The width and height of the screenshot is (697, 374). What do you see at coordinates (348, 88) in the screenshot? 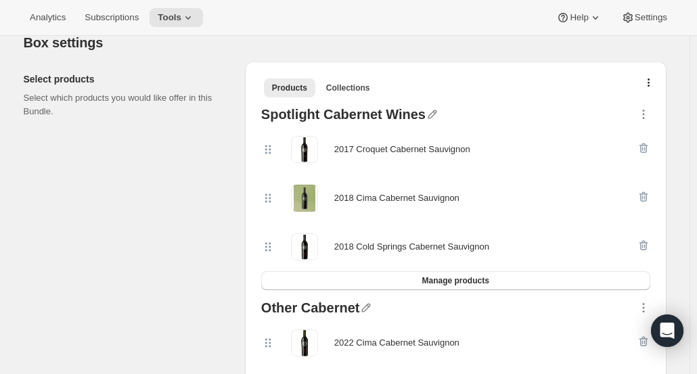
I see `span: Collections` at bounding box center [348, 88].